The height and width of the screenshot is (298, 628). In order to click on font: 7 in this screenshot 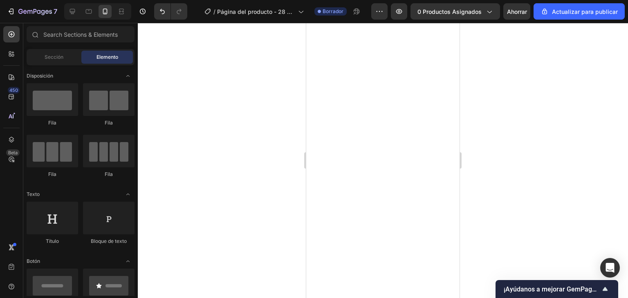, I will do `click(55, 11)`.